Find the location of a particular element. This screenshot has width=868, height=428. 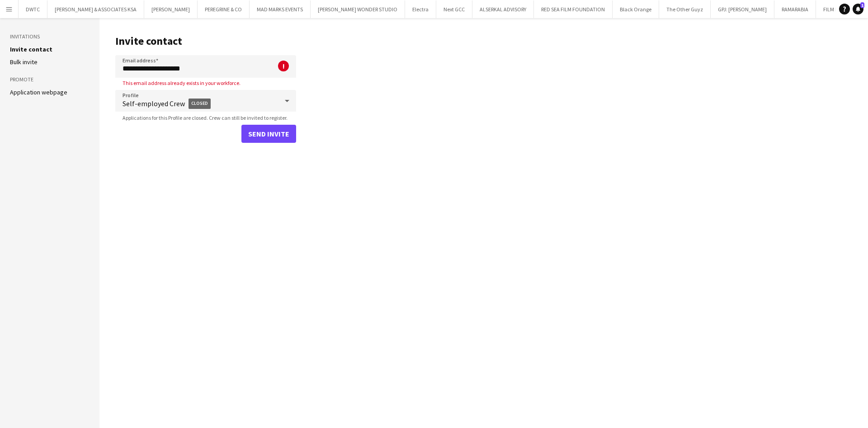

a: 1 is located at coordinates (859, 9).